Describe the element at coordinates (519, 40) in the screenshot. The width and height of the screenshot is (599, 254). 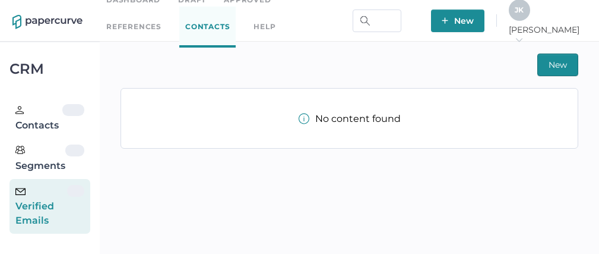
I see `i: arrow_right` at that location.